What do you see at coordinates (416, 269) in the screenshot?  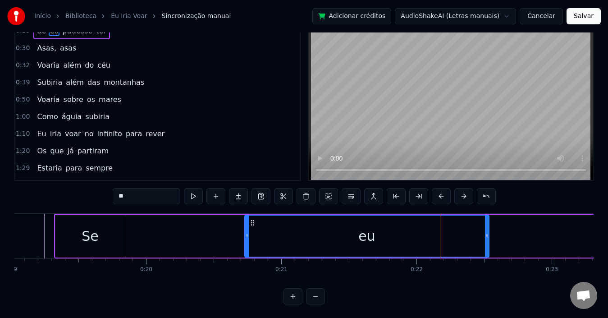 I see `div: 0:22` at bounding box center [416, 269].